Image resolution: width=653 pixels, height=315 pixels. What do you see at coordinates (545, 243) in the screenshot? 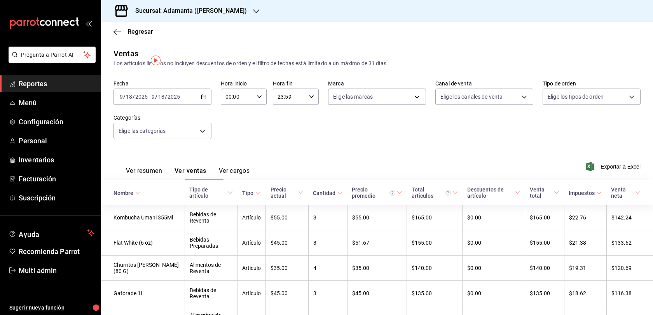
I see `td: $155.00` at bounding box center [545, 243].